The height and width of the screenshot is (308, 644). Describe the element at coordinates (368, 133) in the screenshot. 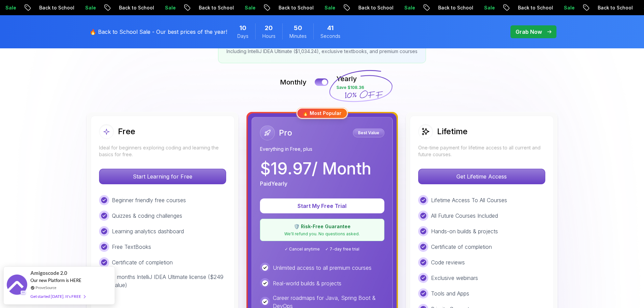

I see `p: Best Value` at that location.